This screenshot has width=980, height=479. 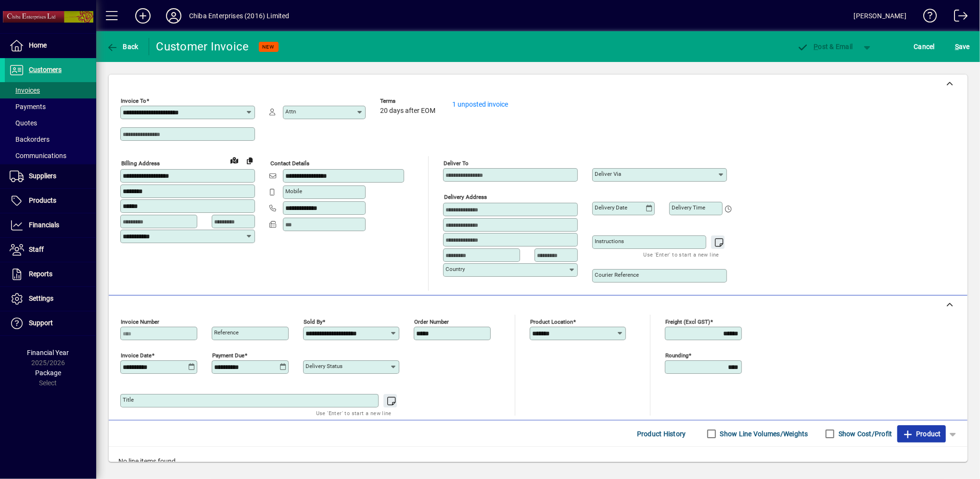 I want to click on mat-label: Order number, so click(x=431, y=322).